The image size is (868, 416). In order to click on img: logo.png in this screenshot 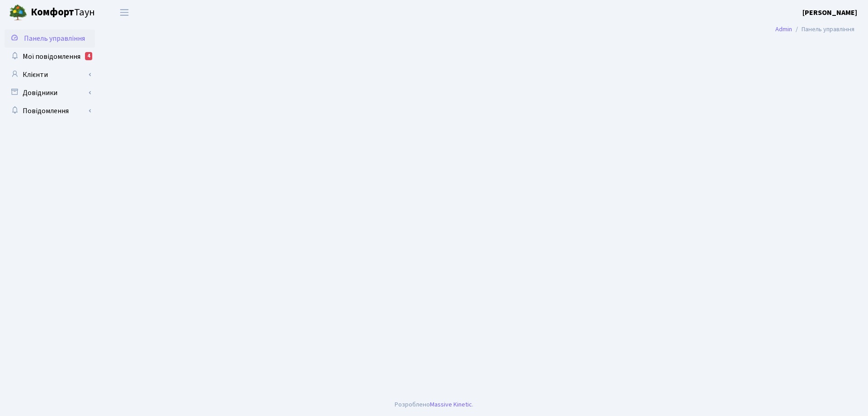, I will do `click(18, 12)`.